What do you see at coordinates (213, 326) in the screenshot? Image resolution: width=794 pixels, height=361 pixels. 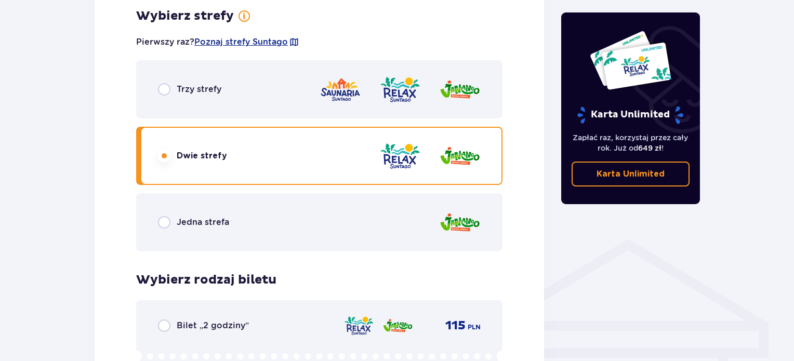 I see `span: Bilet „2 godziny”` at bounding box center [213, 326].